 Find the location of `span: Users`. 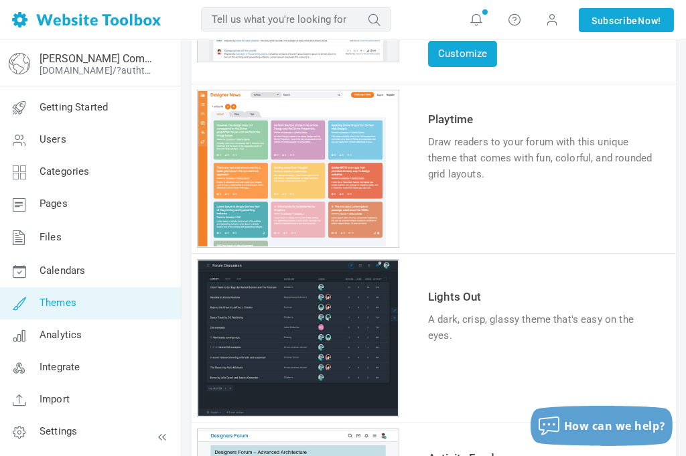

span: Users is located at coordinates (53, 139).